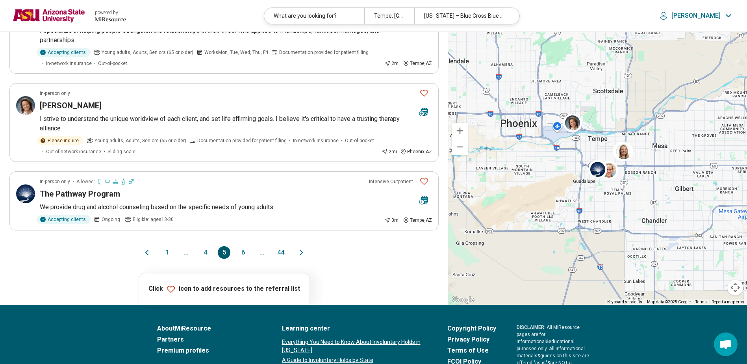 This screenshot has height=364, width=747. I want to click on a: Terms of Use, so click(471, 350).